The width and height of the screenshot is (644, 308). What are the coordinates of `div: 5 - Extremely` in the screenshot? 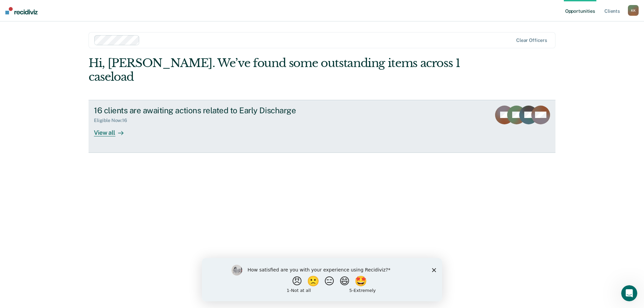 It's located at (179, 32).